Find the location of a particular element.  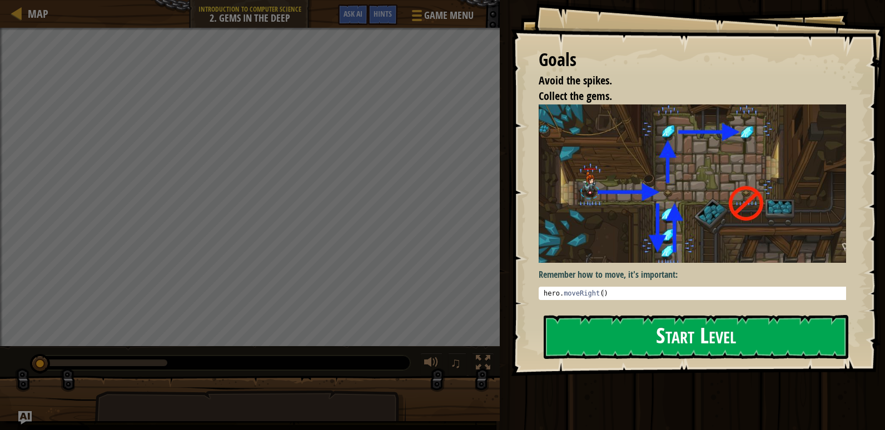

a: Map is located at coordinates (35, 13).